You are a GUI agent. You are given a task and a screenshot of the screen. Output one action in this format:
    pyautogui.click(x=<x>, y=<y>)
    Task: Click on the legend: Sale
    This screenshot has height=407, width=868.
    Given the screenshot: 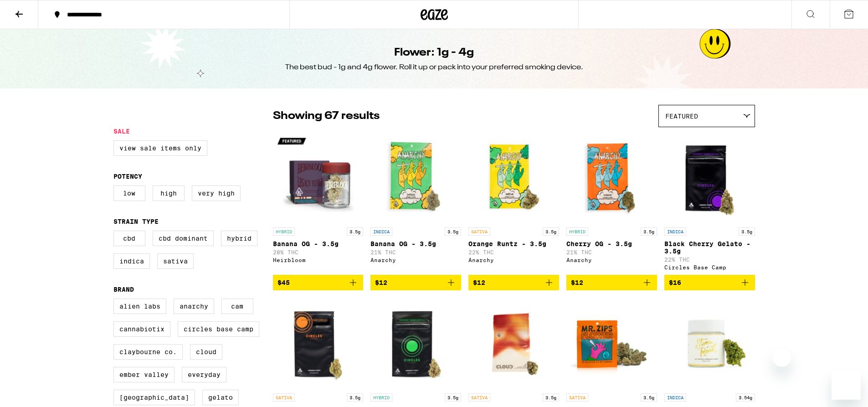 What is the action you would take?
    pyautogui.click(x=121, y=131)
    